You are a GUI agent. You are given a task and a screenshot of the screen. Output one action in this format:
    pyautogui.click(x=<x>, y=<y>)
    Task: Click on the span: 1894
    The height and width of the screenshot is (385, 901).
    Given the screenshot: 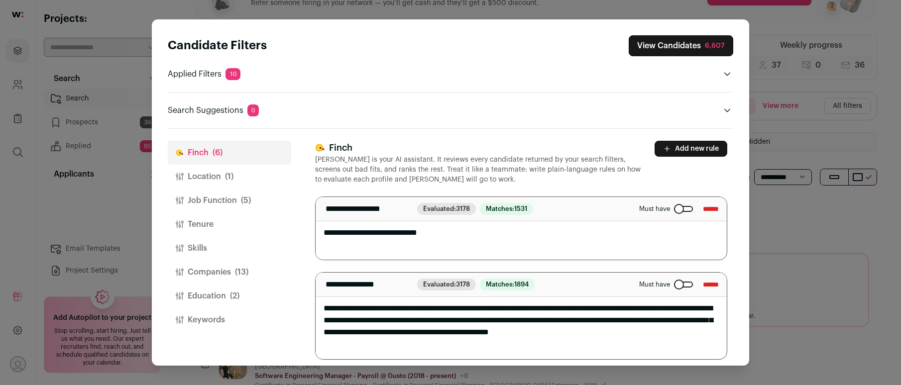 What is the action you would take?
    pyautogui.click(x=521, y=284)
    